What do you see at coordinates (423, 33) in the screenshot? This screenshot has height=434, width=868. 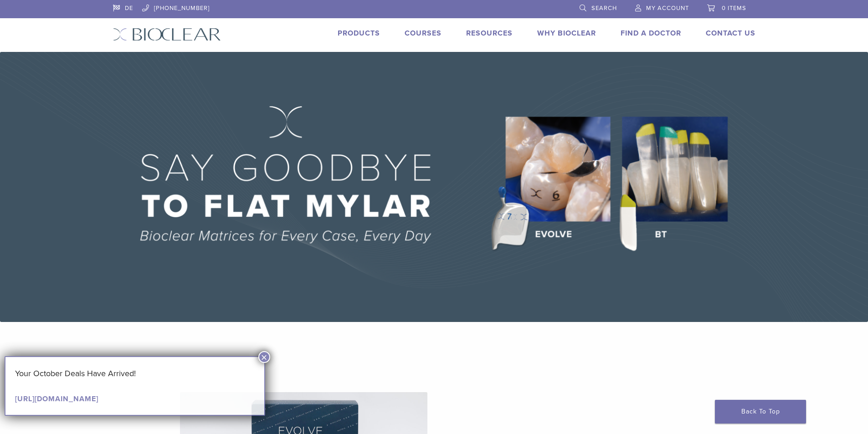 I see `a: Courses` at bounding box center [423, 33].